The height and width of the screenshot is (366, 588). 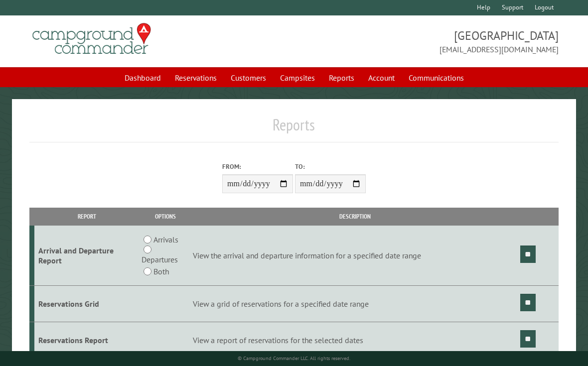 I want to click on a: Customers, so click(x=248, y=78).